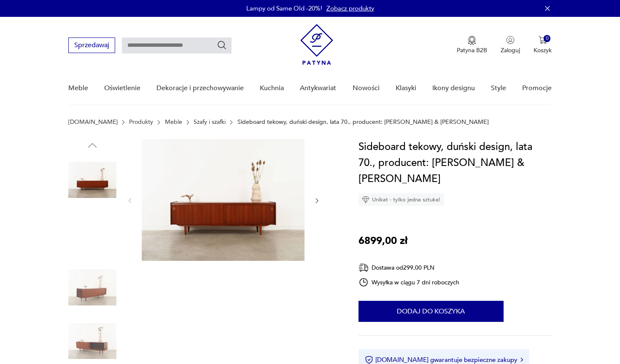 This screenshot has width=620, height=364. What do you see at coordinates (92, 45) in the screenshot?
I see `button: Sprzedawaj` at bounding box center [92, 45].